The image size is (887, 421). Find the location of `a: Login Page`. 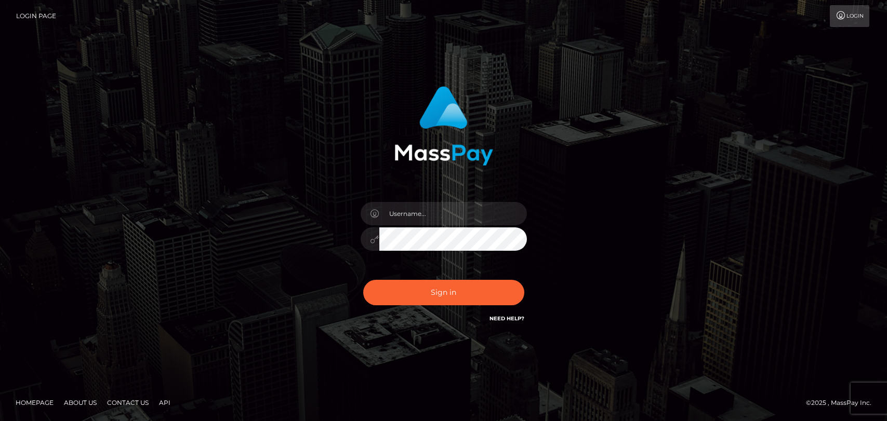

a: Login Page is located at coordinates (36, 16).